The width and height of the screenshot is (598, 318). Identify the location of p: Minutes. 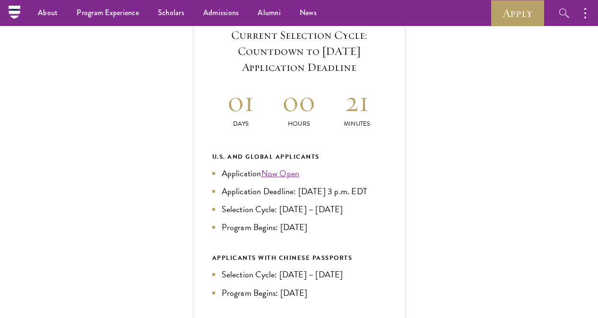
(357, 124).